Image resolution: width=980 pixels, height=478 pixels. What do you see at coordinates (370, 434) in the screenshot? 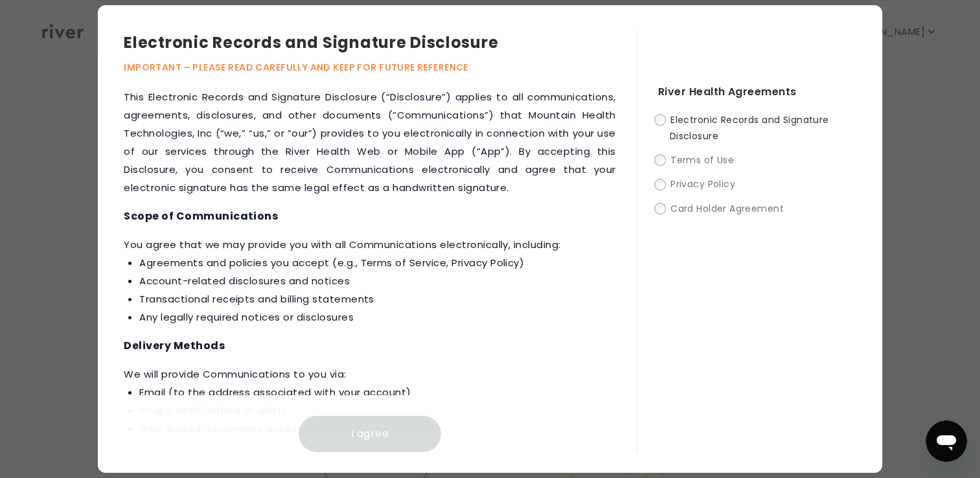
I see `button: I agree` at bounding box center [370, 434].